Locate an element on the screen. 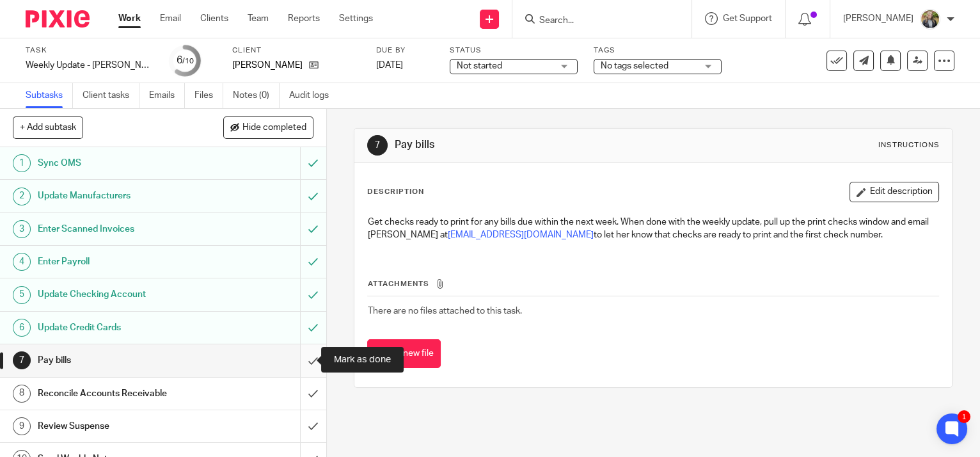 This screenshot has height=457, width=980. button: Edit description is located at coordinates (894, 192).